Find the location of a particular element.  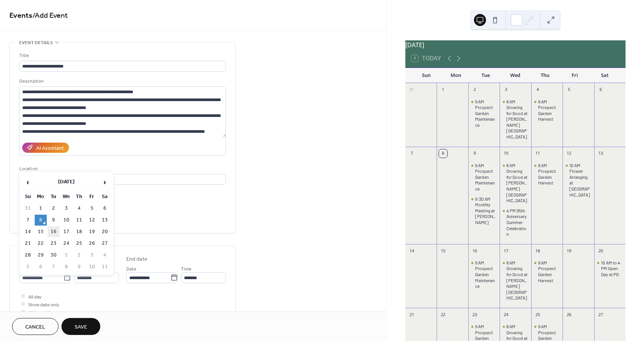

span: Event details is located at coordinates (36, 43).